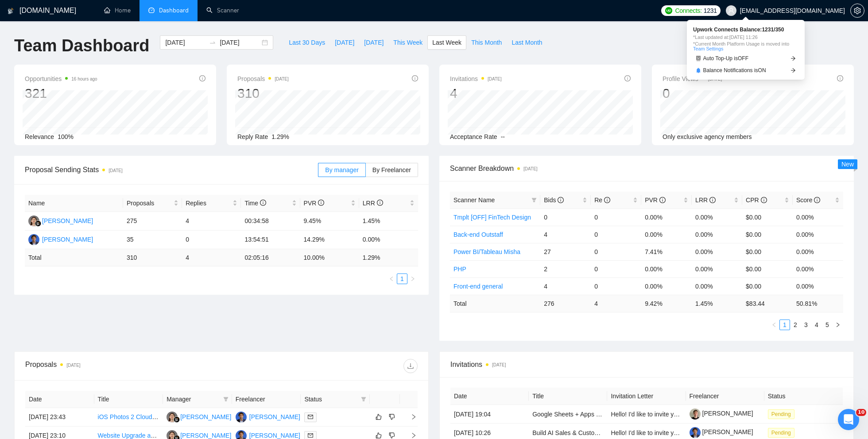 Image resolution: width=868 pixels, height=439 pixels. What do you see at coordinates (391, 279) in the screenshot?
I see `li: Previous Page` at bounding box center [391, 279].